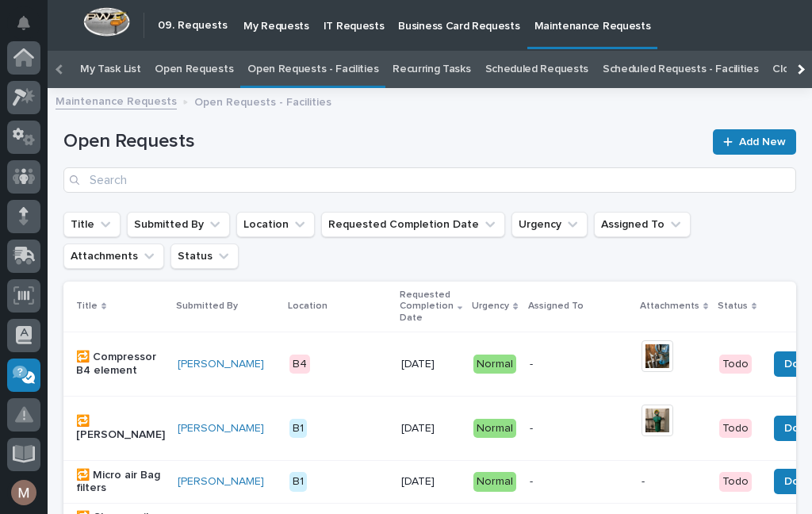 This screenshot has width=812, height=514. I want to click on p: Attachments, so click(669, 306).